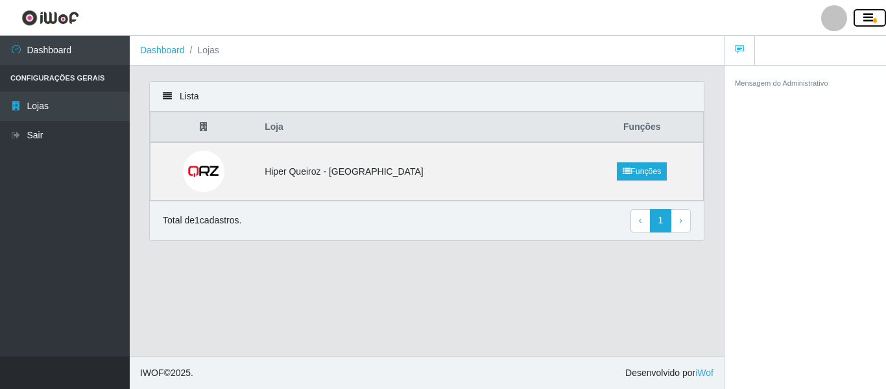  I want to click on img: Hiper Queiroz - Nova Betânia, so click(204, 171).